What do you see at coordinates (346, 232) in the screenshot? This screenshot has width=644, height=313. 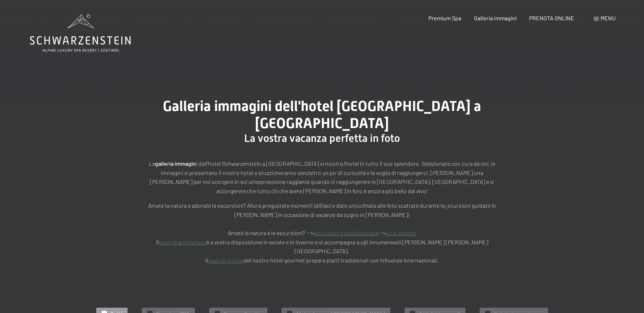 I see `a: escursioni e attività estate` at bounding box center [346, 232].